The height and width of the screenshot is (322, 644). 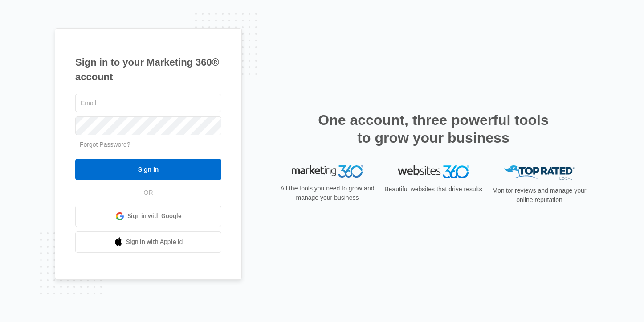 What do you see at coordinates (433, 172) in the screenshot?
I see `img: Websites 360` at bounding box center [433, 172].